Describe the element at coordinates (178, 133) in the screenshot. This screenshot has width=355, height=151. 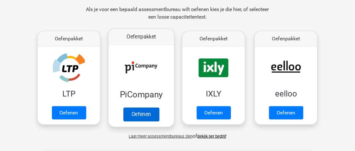
I see `div: of` at that location.